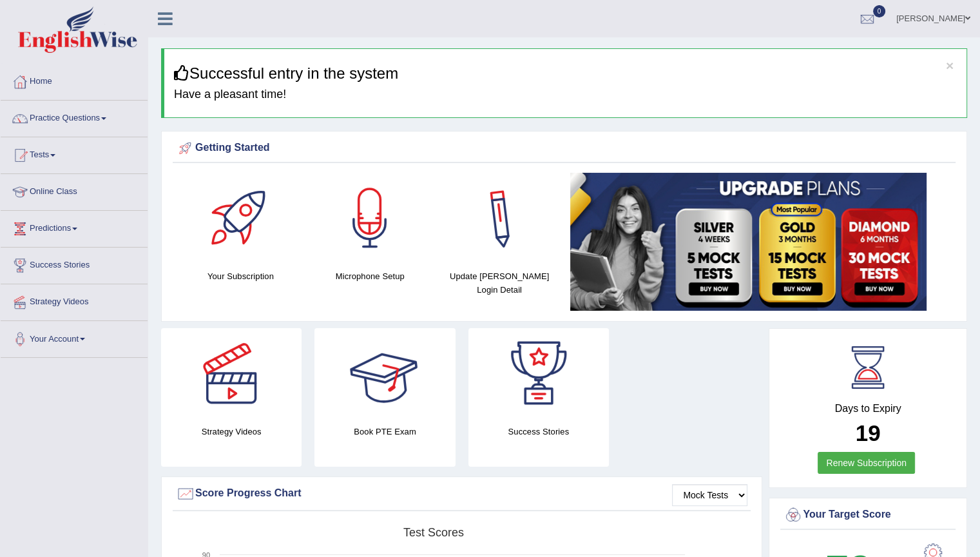  What do you see at coordinates (74, 227) in the screenshot?
I see `a: Predictions` at bounding box center [74, 227].